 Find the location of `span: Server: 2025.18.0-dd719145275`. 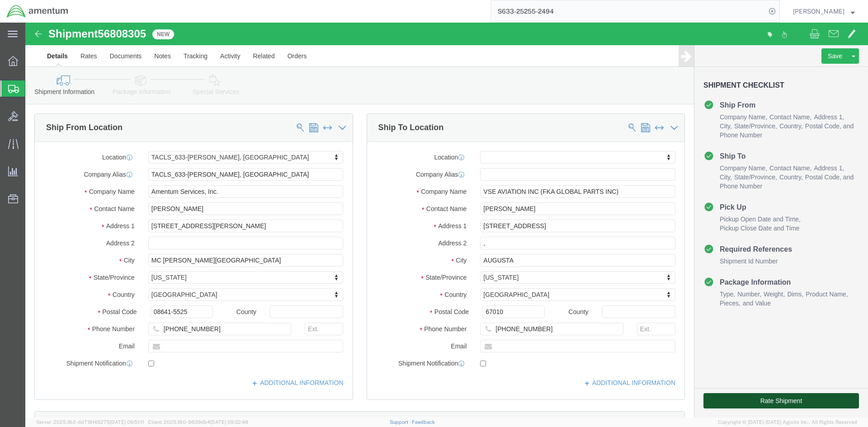

span: Server: 2025.18.0-dd719145275 is located at coordinates (90, 422).